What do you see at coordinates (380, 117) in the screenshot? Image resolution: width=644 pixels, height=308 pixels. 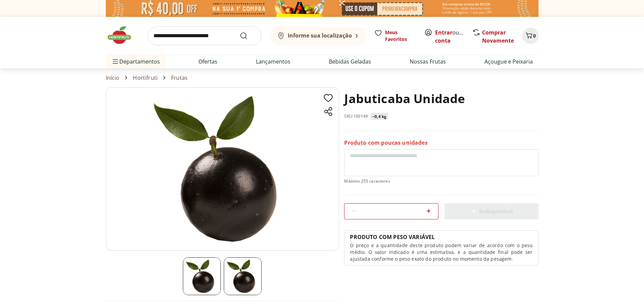 I see `p: ~0,4 kg` at bounding box center [380, 117].